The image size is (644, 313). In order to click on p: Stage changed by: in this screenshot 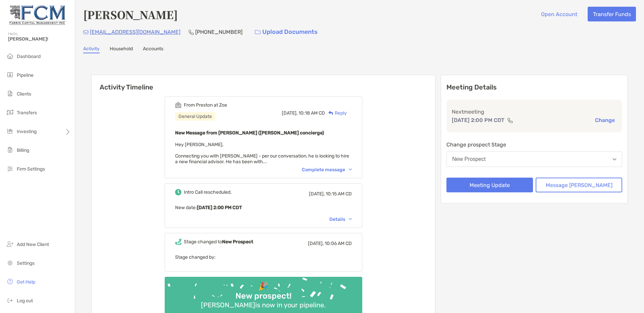, I will do `click(263, 258)`.